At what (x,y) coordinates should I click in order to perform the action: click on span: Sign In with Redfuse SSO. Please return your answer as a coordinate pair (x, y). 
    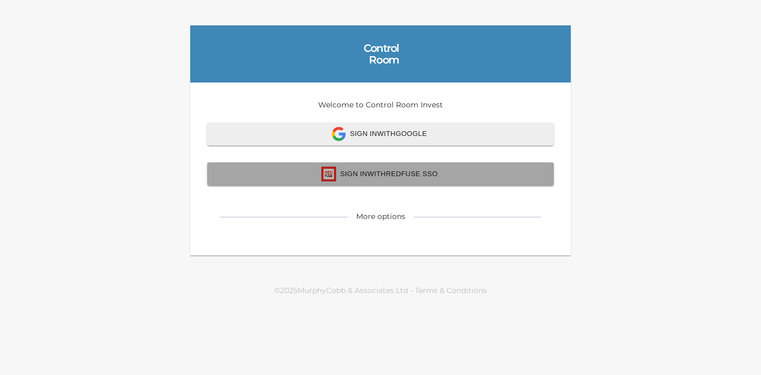
    Looking at the image, I should click on (380, 174).